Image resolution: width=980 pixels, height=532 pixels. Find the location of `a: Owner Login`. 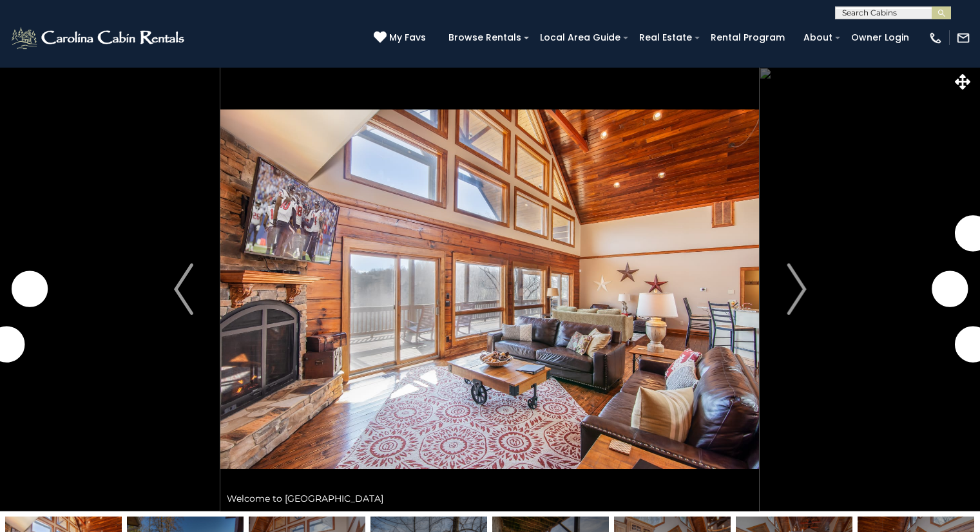

a: Owner Login is located at coordinates (880, 37).